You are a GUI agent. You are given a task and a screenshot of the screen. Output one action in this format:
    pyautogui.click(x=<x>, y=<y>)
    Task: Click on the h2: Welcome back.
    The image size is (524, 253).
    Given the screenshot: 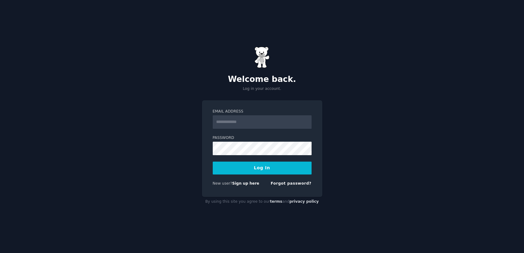 What is the action you would take?
    pyautogui.click(x=262, y=79)
    